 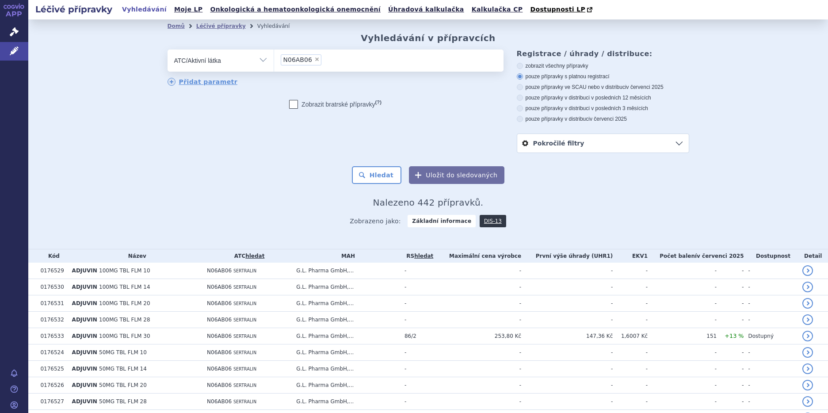 What do you see at coordinates (603, 87) in the screenshot?
I see `label: pouze přípravky ve SCAU nebo v distribuci` at bounding box center [603, 87].